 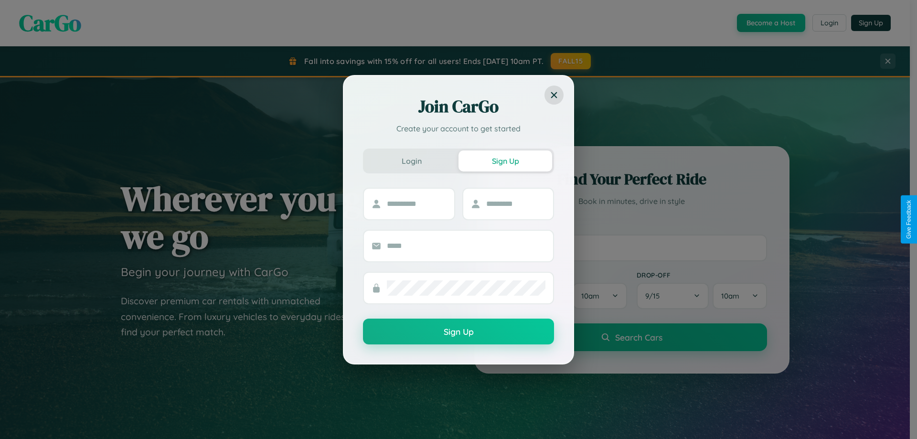 I want to click on div: Give Feedback, so click(x=909, y=219).